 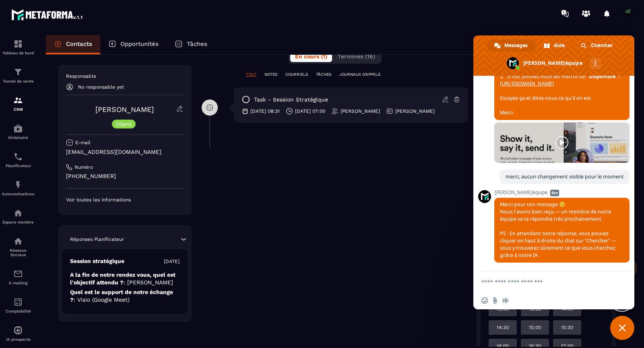 What do you see at coordinates (558, 229) in the screenshot?
I see `span: Merci pour ton message 😊 Nous l’avons bien reçu — un membre de notre équipe va te répondre très p...` at bounding box center [558, 229].